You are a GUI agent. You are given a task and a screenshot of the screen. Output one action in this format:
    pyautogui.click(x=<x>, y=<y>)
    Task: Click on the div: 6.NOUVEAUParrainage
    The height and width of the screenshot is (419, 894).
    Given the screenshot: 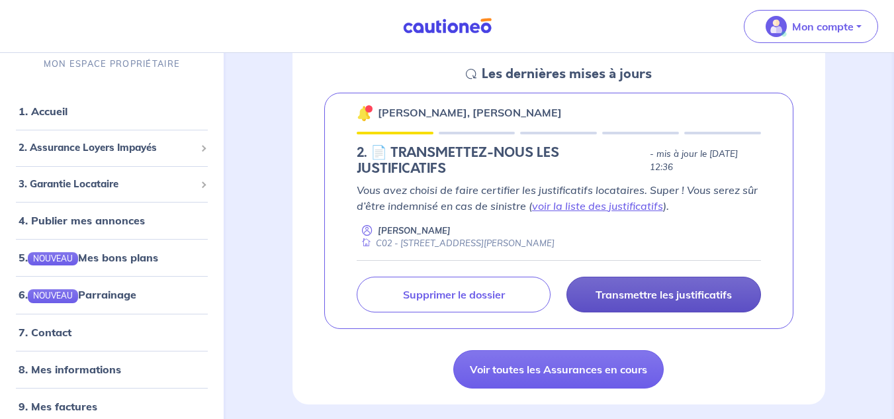 What is the action you would take?
    pyautogui.click(x=112, y=295)
    